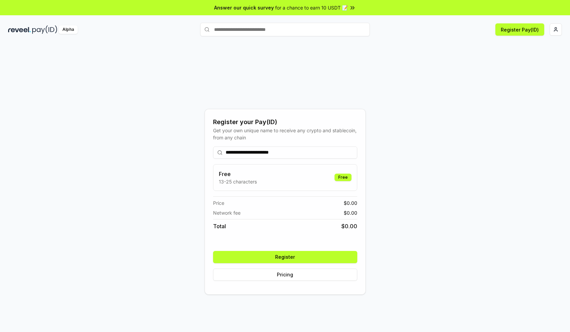 This screenshot has height=332, width=570. Describe the element at coordinates (285, 257) in the screenshot. I see `button: Register` at that location.